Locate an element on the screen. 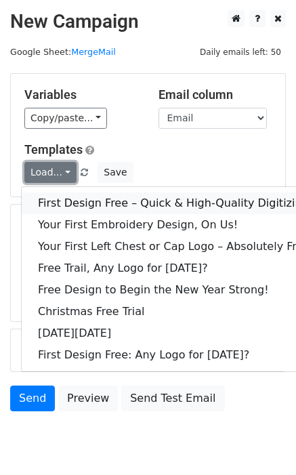 The image size is (296, 475). a: Load... is located at coordinates (50, 172).